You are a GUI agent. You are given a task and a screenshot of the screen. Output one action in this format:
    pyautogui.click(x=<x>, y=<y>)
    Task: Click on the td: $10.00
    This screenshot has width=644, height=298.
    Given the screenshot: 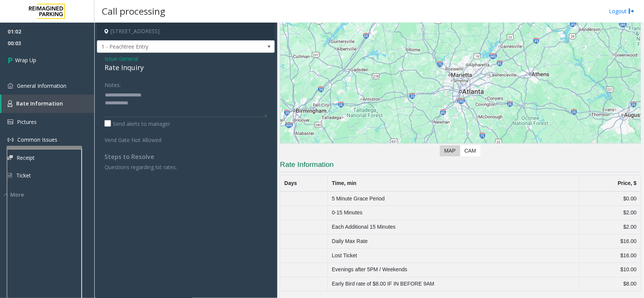 What is the action you would take?
    pyautogui.click(x=610, y=270)
    